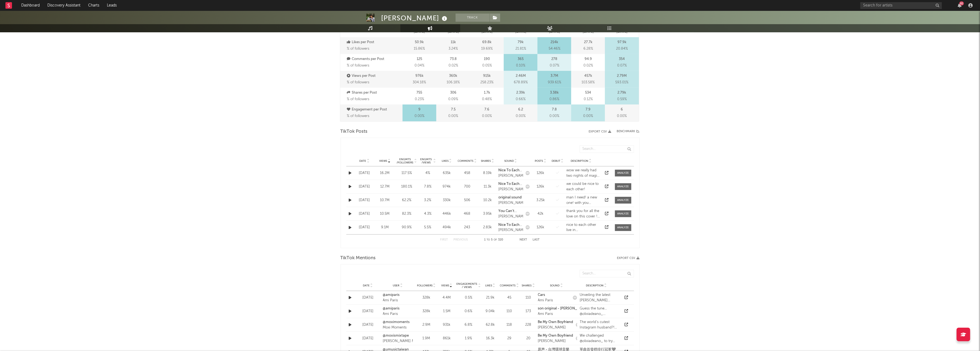 The image size is (980, 351). I want to click on span: 258.23 %, so click(487, 83).